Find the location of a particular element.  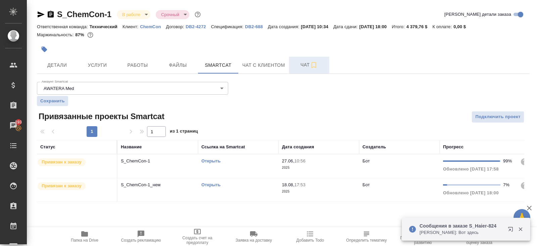

div: Название is located at coordinates (131, 147).